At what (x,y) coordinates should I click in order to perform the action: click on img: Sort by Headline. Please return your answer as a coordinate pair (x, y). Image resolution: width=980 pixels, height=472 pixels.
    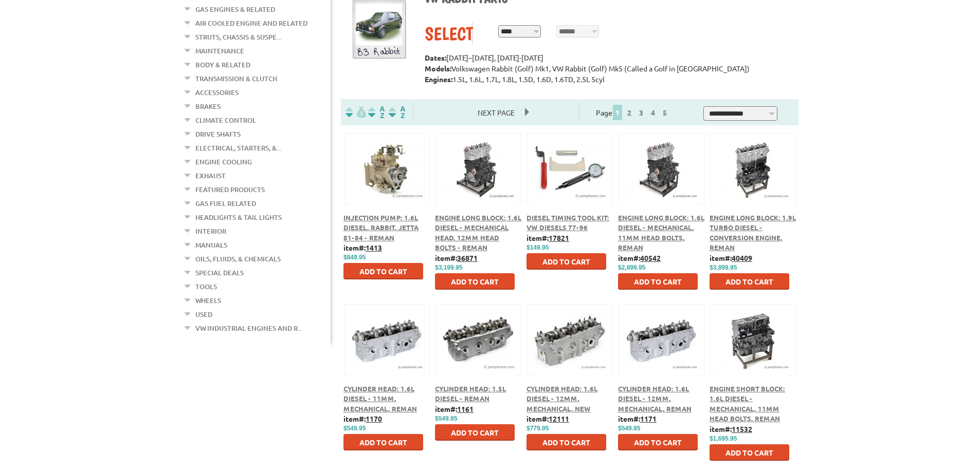
    Looking at the image, I should click on (377, 112).